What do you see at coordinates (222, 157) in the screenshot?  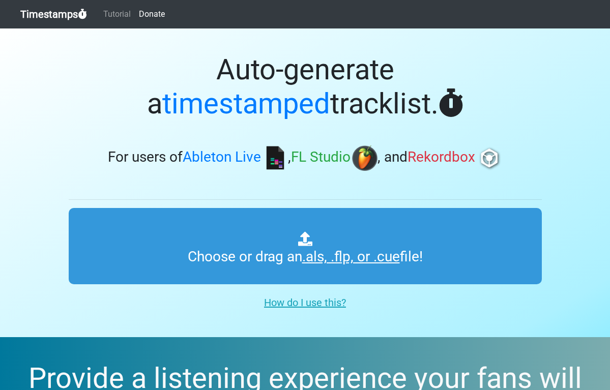 I see `span: Ableton Live` at bounding box center [222, 157].